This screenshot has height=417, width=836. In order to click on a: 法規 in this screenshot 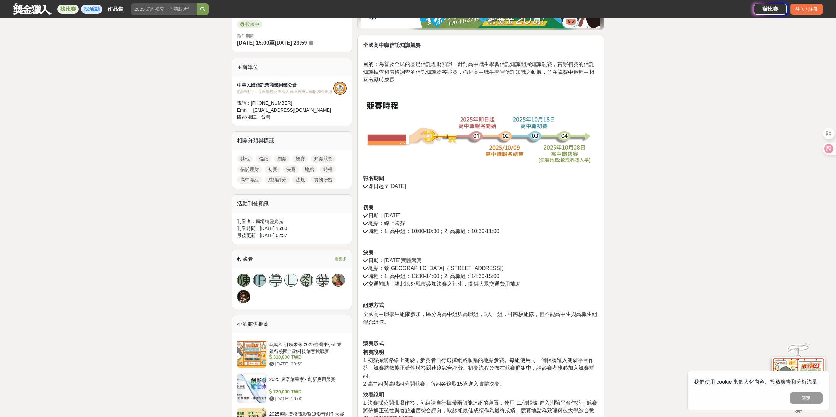, I will do `click(300, 180)`.